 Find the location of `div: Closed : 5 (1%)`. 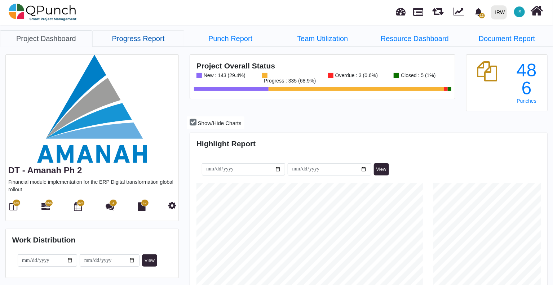

div: Closed : 5 (1%) is located at coordinates (417, 75).